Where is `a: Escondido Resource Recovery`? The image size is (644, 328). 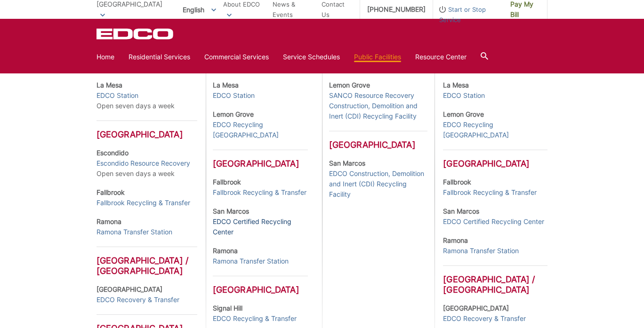
a: Escondido Resource Recovery is located at coordinates (143, 163).